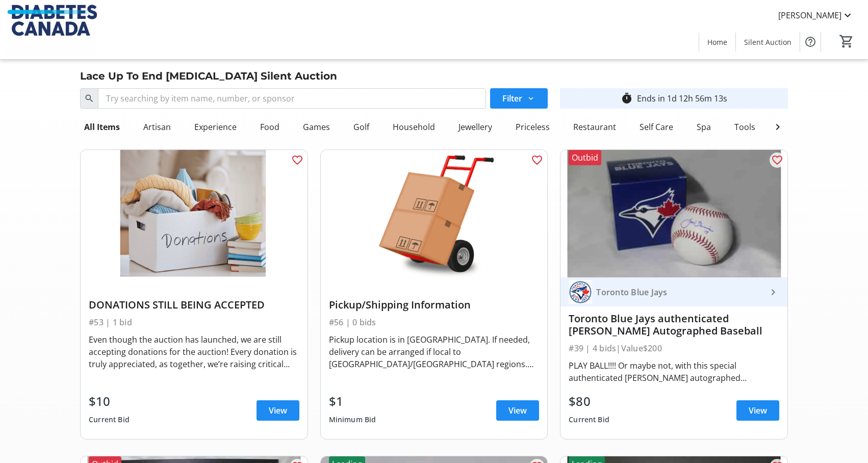 This screenshot has width=868, height=463. What do you see at coordinates (157, 127) in the screenshot?
I see `div: Artisan` at bounding box center [157, 127].